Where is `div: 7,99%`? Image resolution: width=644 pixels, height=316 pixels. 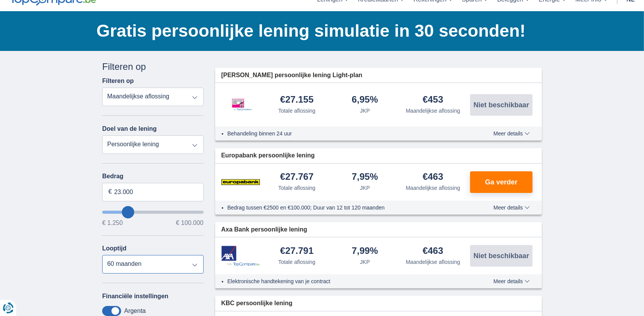
div: 7,99% is located at coordinates (365, 251).